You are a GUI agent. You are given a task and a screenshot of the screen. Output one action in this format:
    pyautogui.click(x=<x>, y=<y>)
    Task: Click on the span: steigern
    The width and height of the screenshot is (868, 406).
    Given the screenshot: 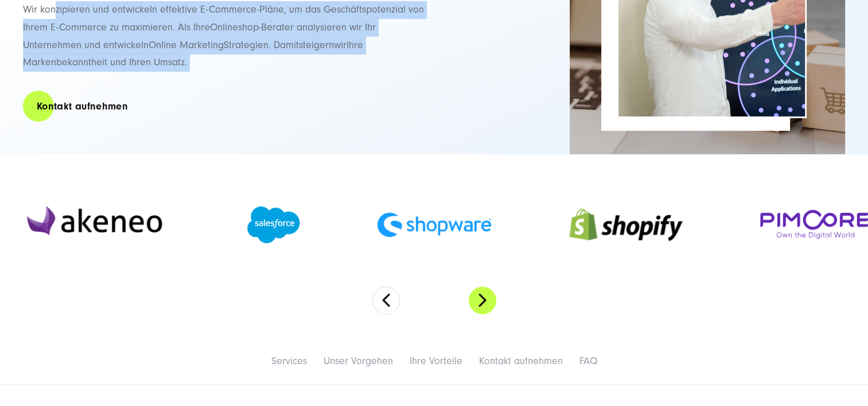 What is the action you would take?
    pyautogui.click(x=316, y=45)
    